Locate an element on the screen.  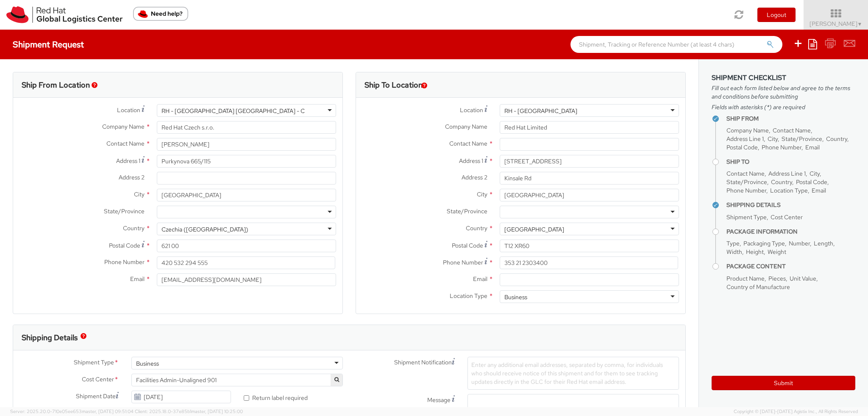
span: Shipment Notification is located at coordinates (423, 362).